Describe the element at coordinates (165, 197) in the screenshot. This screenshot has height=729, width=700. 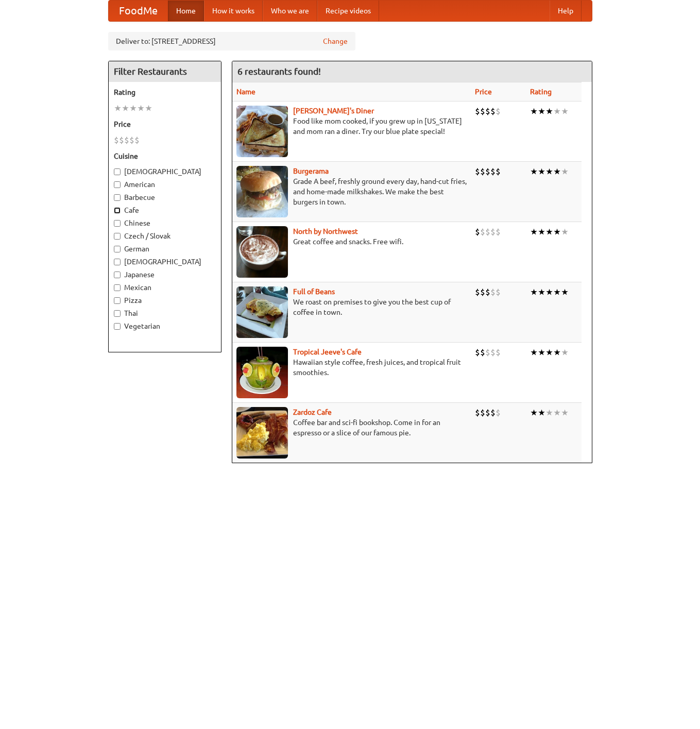
I see `label: Barbecue` at that location.